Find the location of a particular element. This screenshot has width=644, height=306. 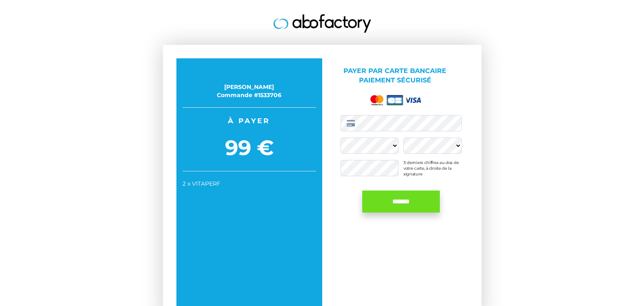

p: Payer par Carte bancaire is located at coordinates (395, 76).